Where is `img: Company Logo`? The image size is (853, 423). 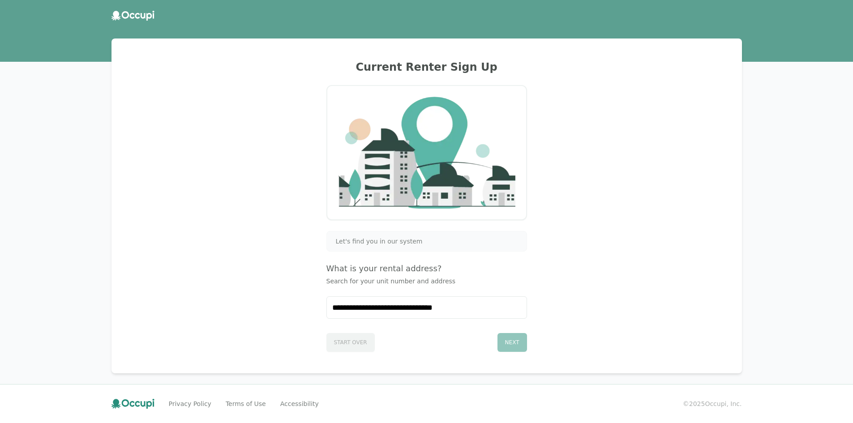 img: Company Logo is located at coordinates (427, 152).